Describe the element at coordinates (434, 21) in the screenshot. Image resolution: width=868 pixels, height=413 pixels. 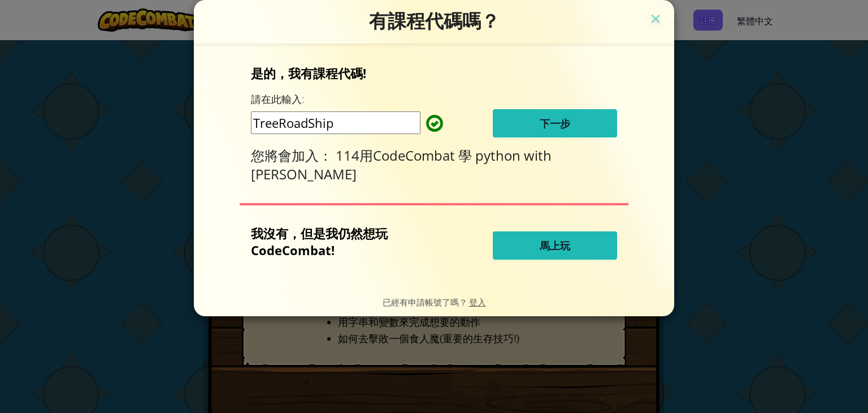
I see `span: 有課程代碼嗎？` at that location.